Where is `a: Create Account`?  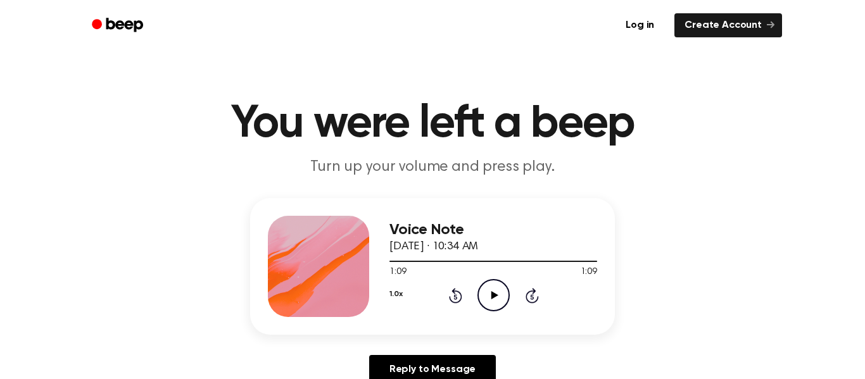 a: Create Account is located at coordinates (728, 25).